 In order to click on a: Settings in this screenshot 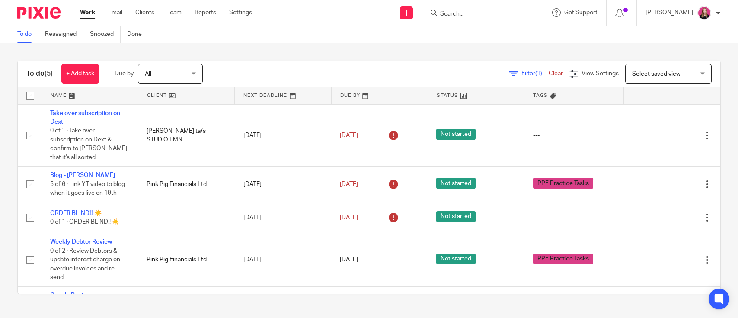, I will do `click(240, 13)`.